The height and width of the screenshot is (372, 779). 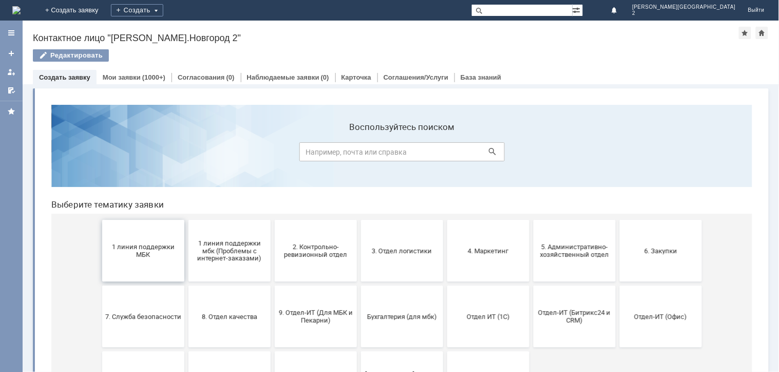 What do you see at coordinates (100, 219) in the screenshot?
I see `span: 7. Служба безопасности` at bounding box center [100, 219].